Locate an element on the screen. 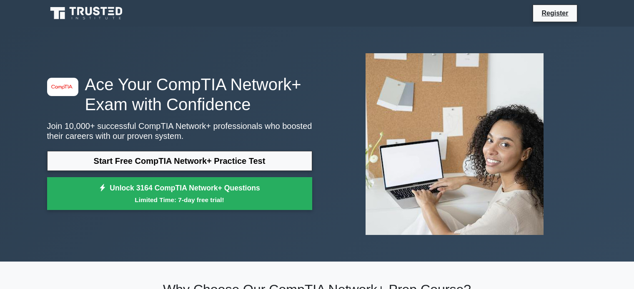 The width and height of the screenshot is (634, 289). small: Limited Time: 7-day free trial! is located at coordinates (180, 200).